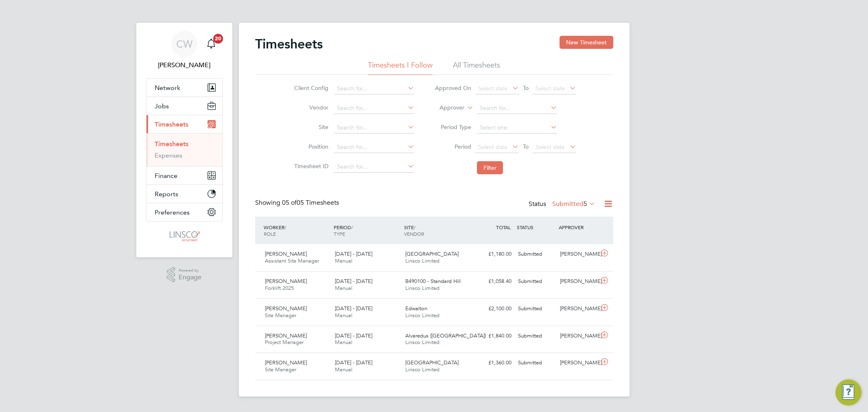 This screenshot has width=868, height=412. What do you see at coordinates (168, 155) in the screenshot?
I see `a: Expenses` at bounding box center [168, 155].